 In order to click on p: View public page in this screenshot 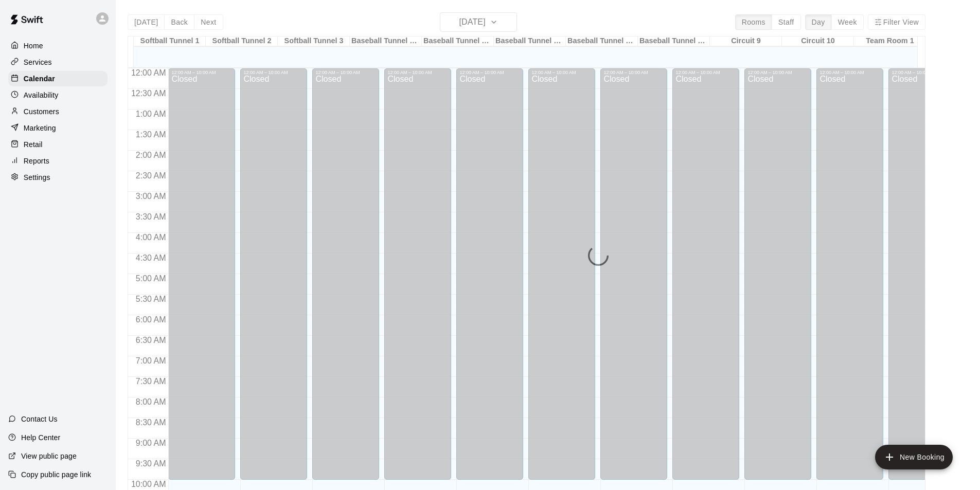, I will do `click(49, 456)`.